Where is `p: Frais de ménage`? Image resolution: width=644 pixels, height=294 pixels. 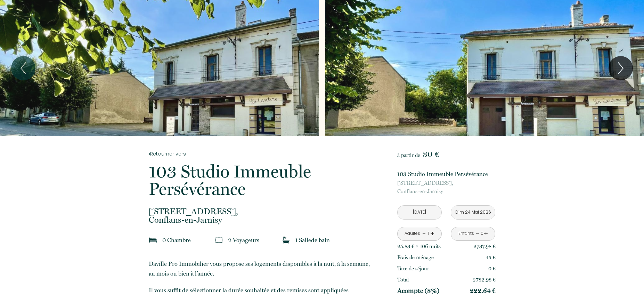
p: Frais de ménage is located at coordinates (416, 257).